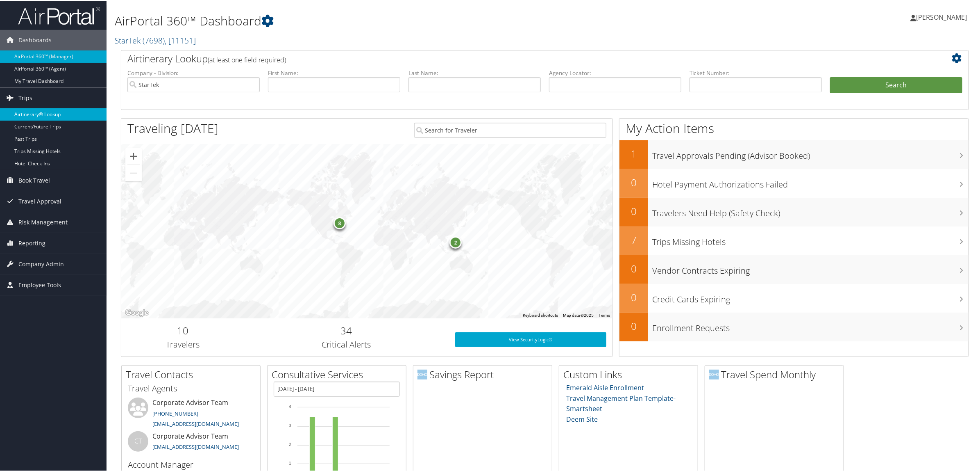  Describe the element at coordinates (25, 97) in the screenshot. I see `span: Trips` at that location.